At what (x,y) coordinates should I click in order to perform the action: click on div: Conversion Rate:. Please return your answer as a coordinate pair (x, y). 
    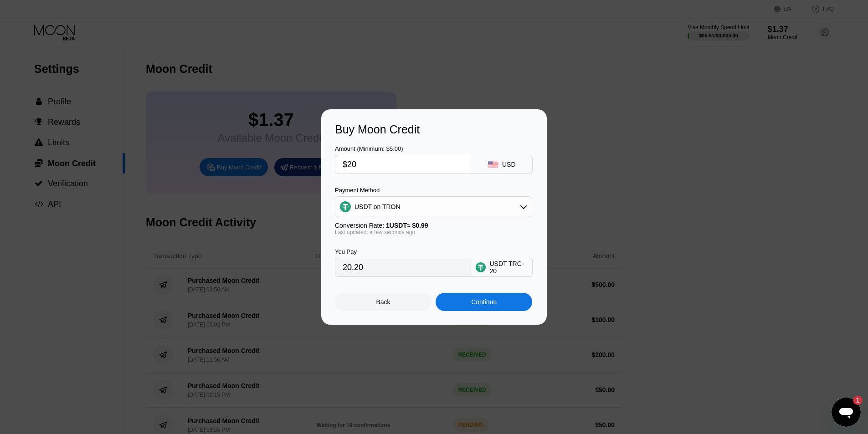
    Looking at the image, I should click on (433, 225).